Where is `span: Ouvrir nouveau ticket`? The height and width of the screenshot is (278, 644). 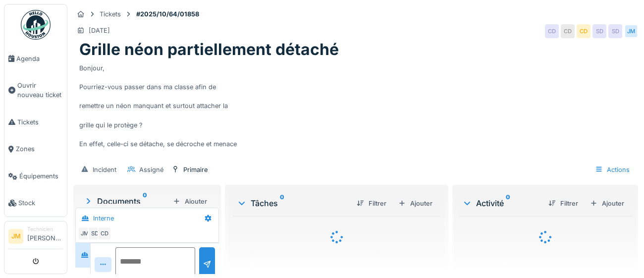 span: Ouvrir nouveau ticket is located at coordinates (40, 90).